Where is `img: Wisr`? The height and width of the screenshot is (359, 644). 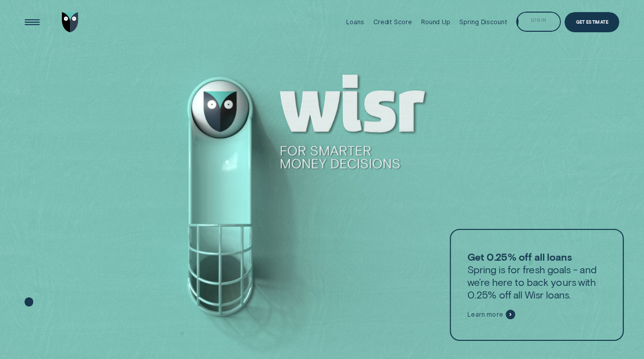 img: Wisr is located at coordinates (70, 22).